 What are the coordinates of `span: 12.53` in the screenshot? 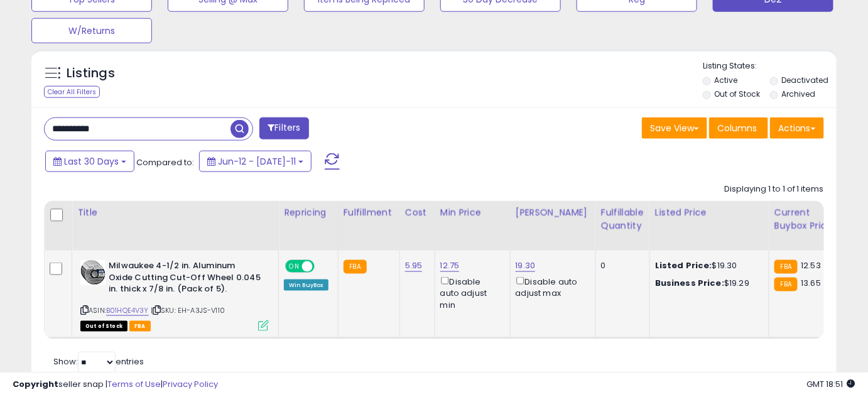 It's located at (811, 264).